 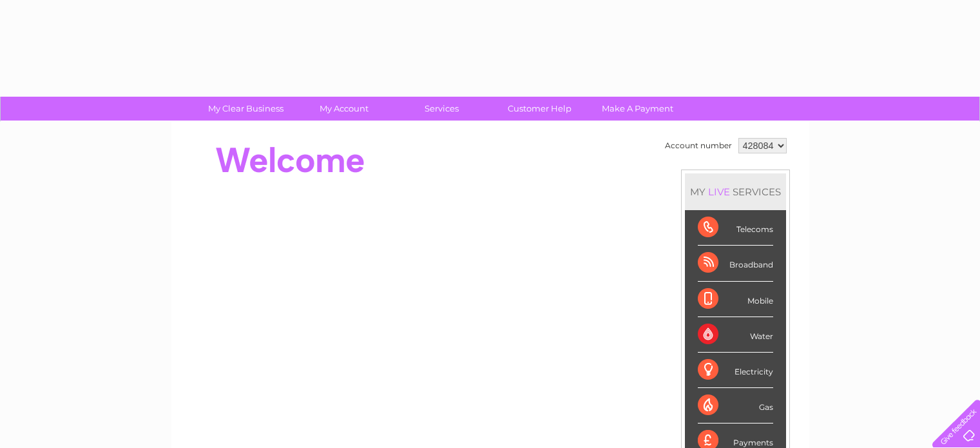 I want to click on div: LIVE, so click(x=719, y=192).